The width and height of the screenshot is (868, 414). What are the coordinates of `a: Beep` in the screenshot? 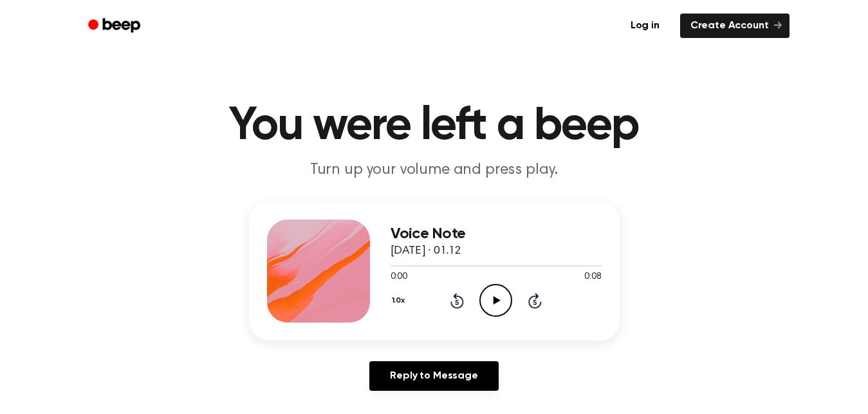 It's located at (115, 26).